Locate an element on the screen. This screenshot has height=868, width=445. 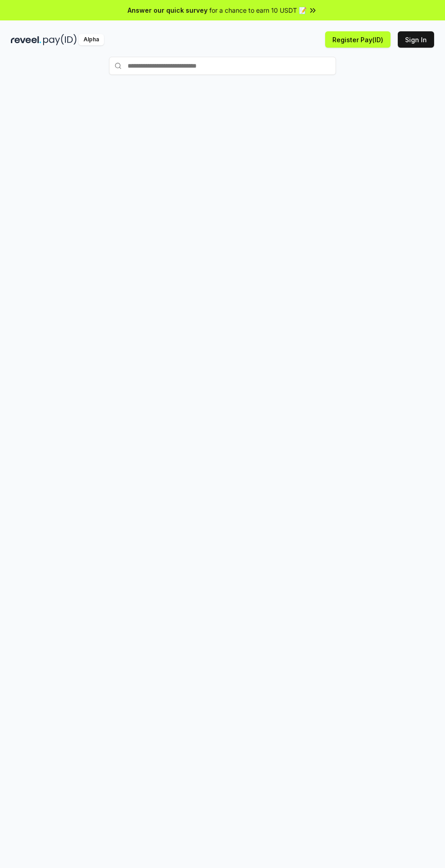
img: reveel_dark is located at coordinates (26, 39).